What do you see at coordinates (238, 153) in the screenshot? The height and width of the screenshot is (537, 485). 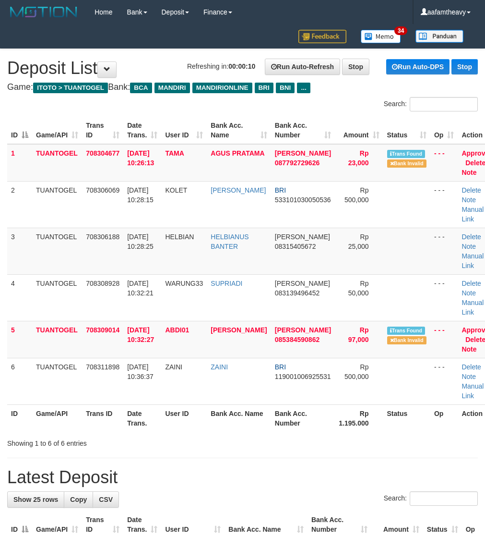 I see `a: AGUS PRATAMA` at bounding box center [238, 153].